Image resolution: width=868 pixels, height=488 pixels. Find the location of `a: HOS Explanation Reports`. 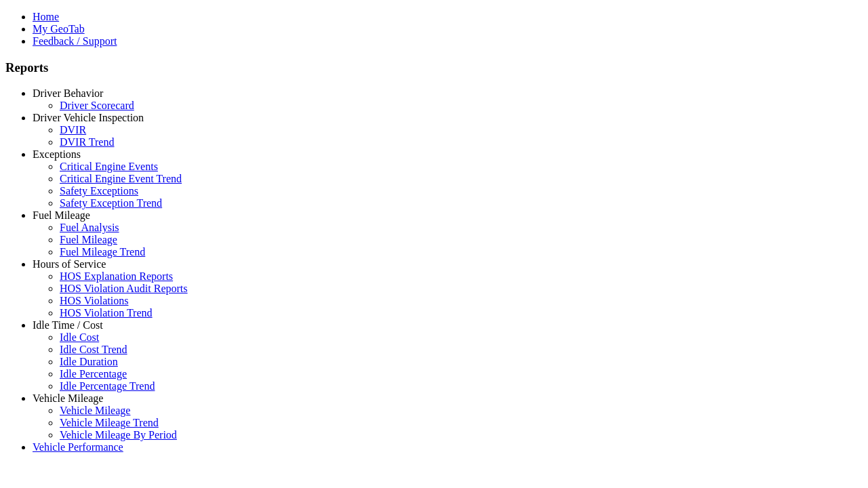

a: HOS Explanation Reports is located at coordinates (116, 276).